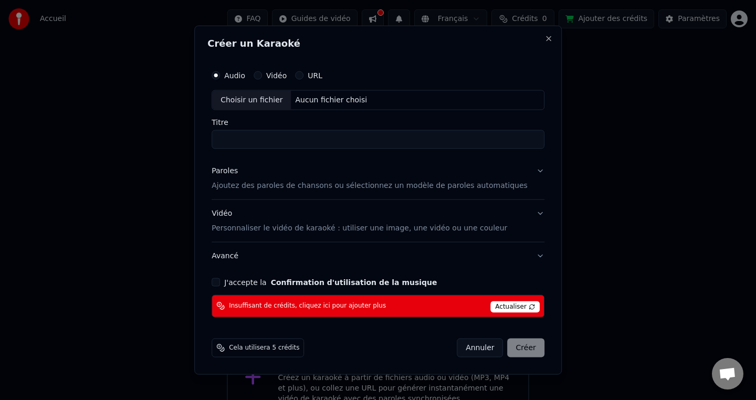 This screenshot has height=400, width=756. I want to click on label: Vidéo, so click(276, 76).